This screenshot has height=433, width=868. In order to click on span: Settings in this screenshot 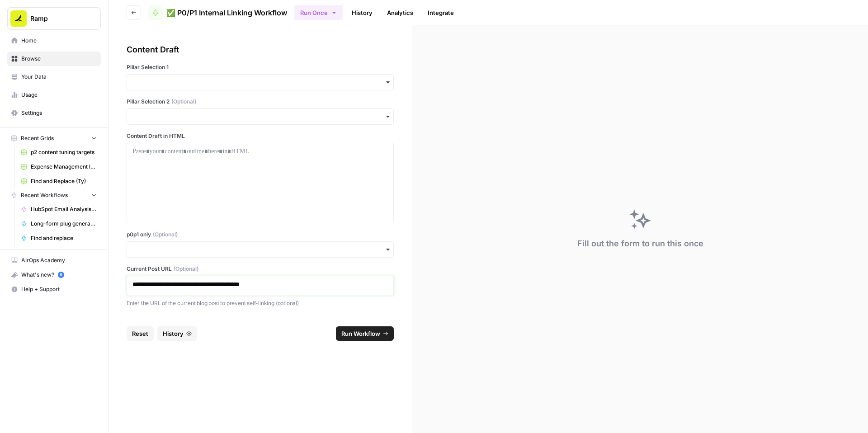, I will do `click(58, 113)`.